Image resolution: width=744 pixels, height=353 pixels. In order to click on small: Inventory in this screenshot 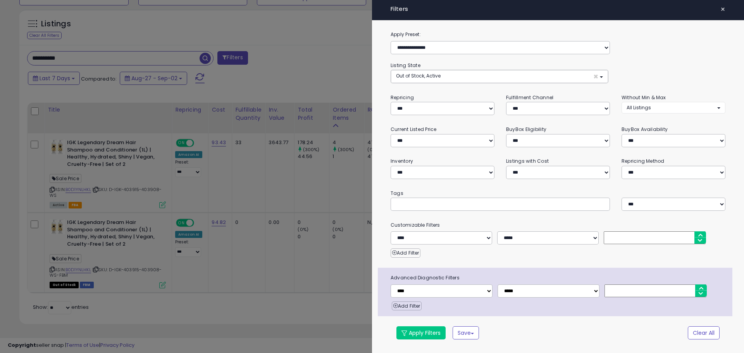, I will do `click(402, 161)`.